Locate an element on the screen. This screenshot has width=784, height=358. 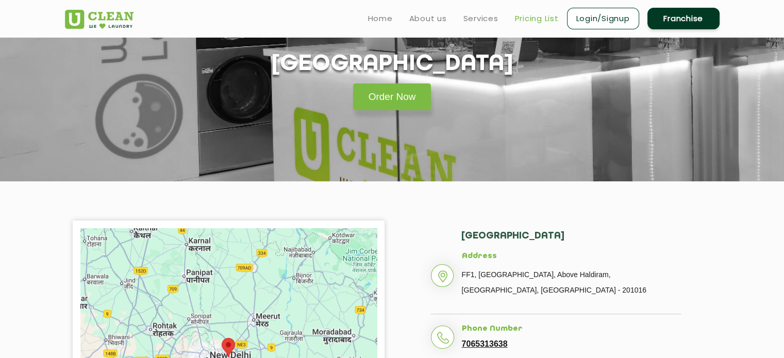
a: Services is located at coordinates (481, 19).